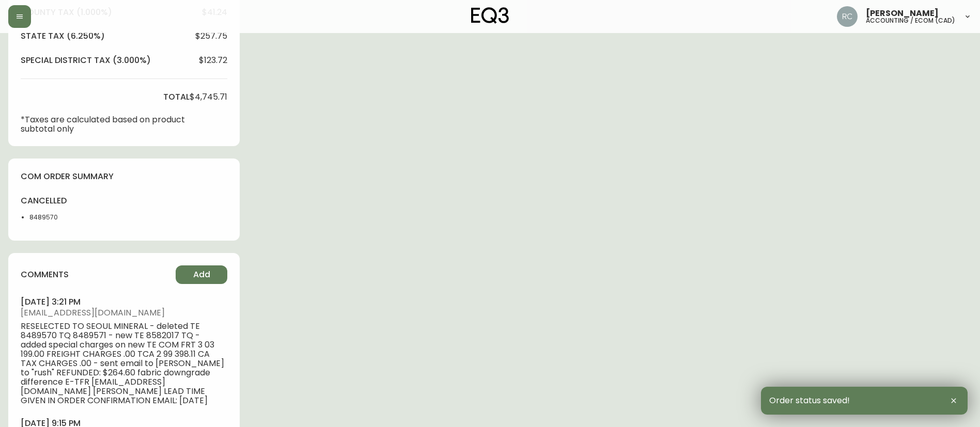  Describe the element at coordinates (55, 217) in the screenshot. I see `li: 8489570` at that location.